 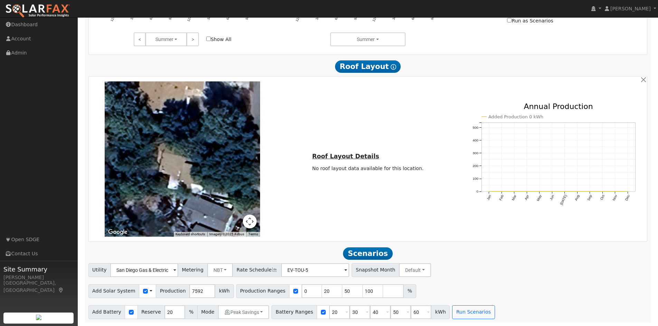 What do you see at coordinates (193, 270) in the screenshot?
I see `span: Metering` at bounding box center [193, 270].